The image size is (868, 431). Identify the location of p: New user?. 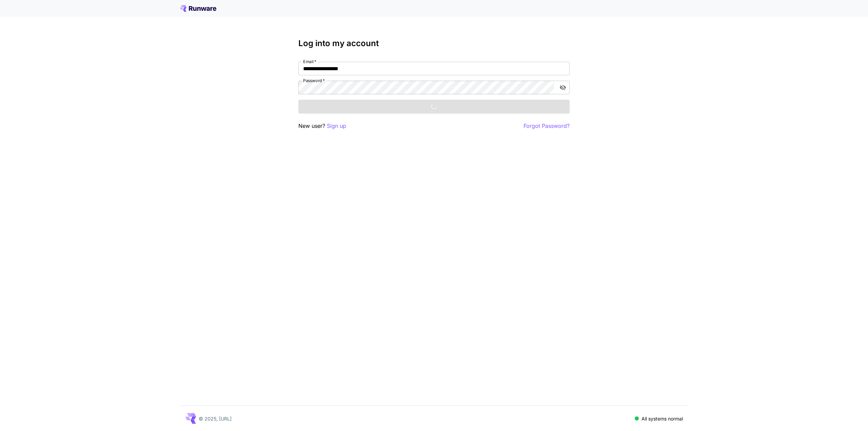
(322, 126).